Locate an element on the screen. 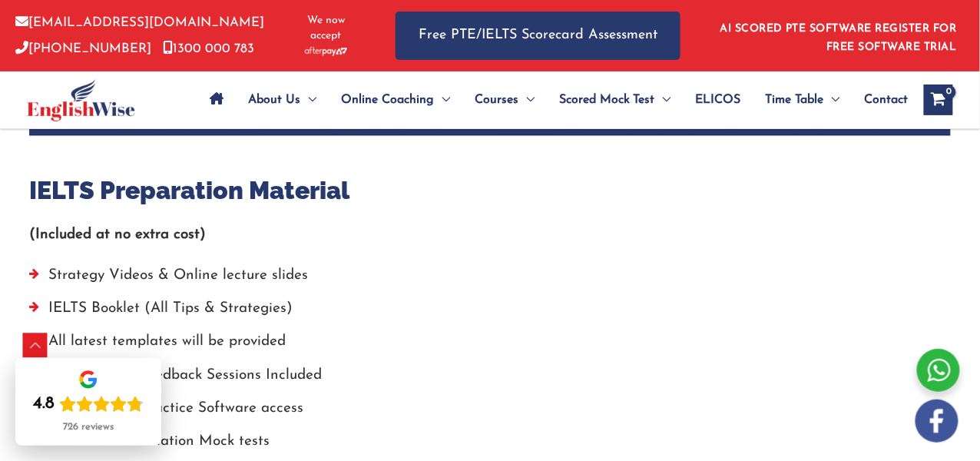 The width and height of the screenshot is (980, 461). a: Free PTE/IELTS Scorecard Assessment is located at coordinates (538, 35).